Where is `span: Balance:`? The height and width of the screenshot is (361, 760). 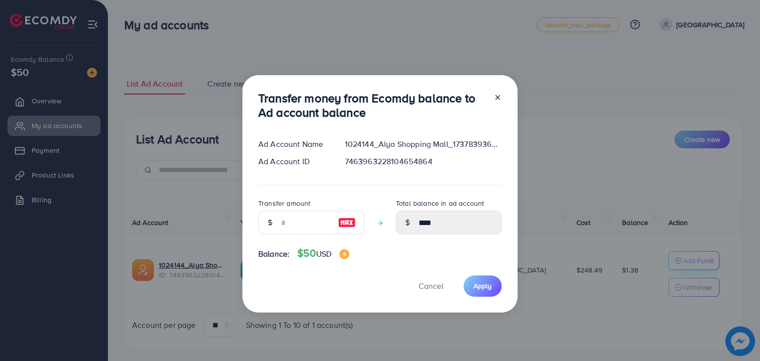 span: Balance: is located at coordinates (274, 254).